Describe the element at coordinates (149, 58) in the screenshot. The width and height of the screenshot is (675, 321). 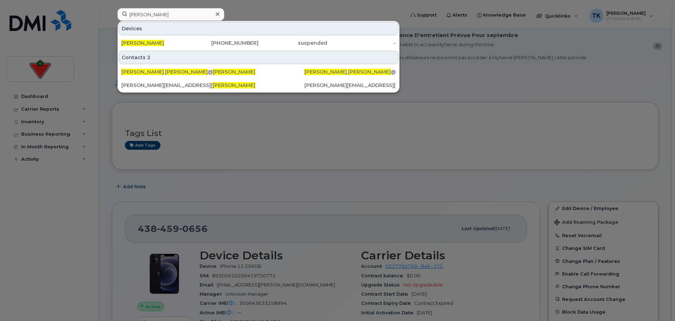
I see `span: 2` at that location.